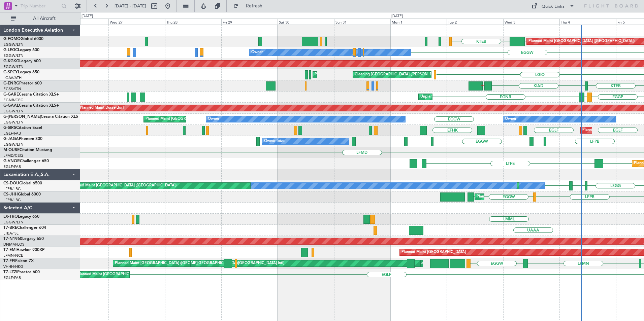 The height and width of the screenshot is (321, 644). I want to click on a: G-FOMOGlobal 6000, so click(23, 39).